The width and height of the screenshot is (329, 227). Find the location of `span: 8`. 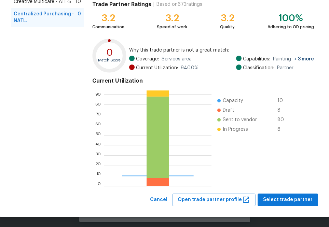

span: 8 is located at coordinates (283, 110).